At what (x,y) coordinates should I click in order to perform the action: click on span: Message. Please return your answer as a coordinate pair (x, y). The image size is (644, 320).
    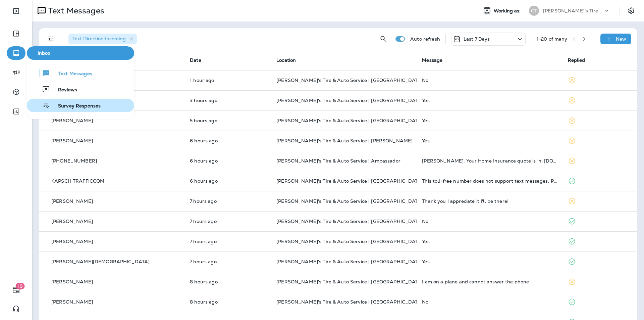
    Looking at the image, I should click on (432, 60).